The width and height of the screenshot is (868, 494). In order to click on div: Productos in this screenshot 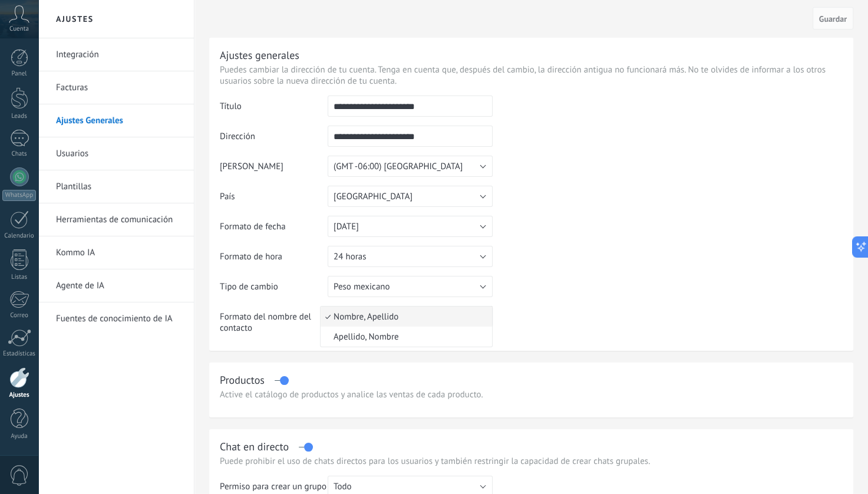, I will do `click(242, 379)`.